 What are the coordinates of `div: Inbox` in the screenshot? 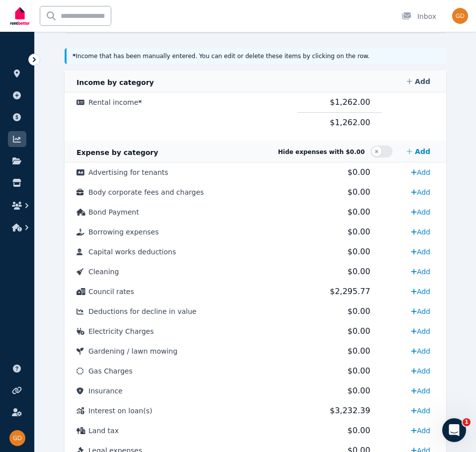 It's located at (419, 16).